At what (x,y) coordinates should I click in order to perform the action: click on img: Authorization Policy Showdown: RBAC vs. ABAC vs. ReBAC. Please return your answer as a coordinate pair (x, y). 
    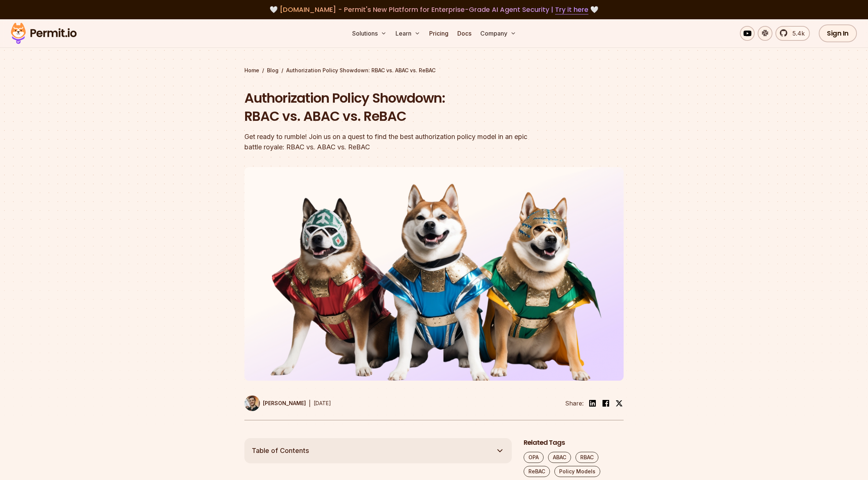
    Looking at the image, I should click on (434, 274).